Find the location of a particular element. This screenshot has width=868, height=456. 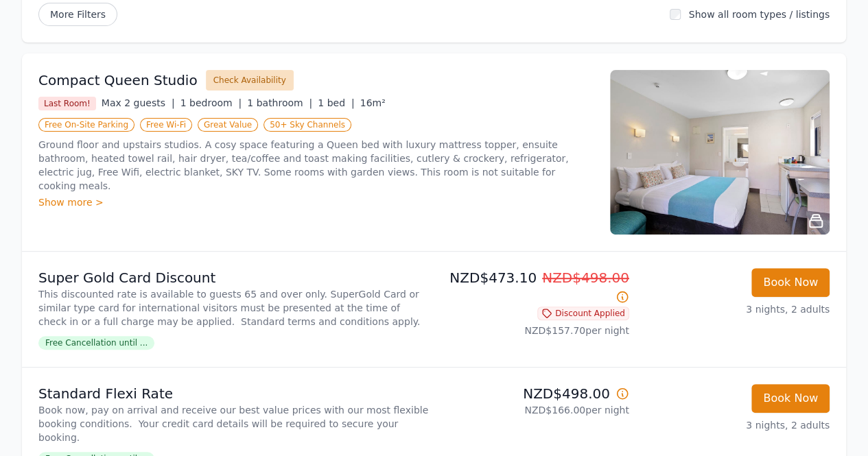

span: 1 bathroom | is located at coordinates (279, 103).